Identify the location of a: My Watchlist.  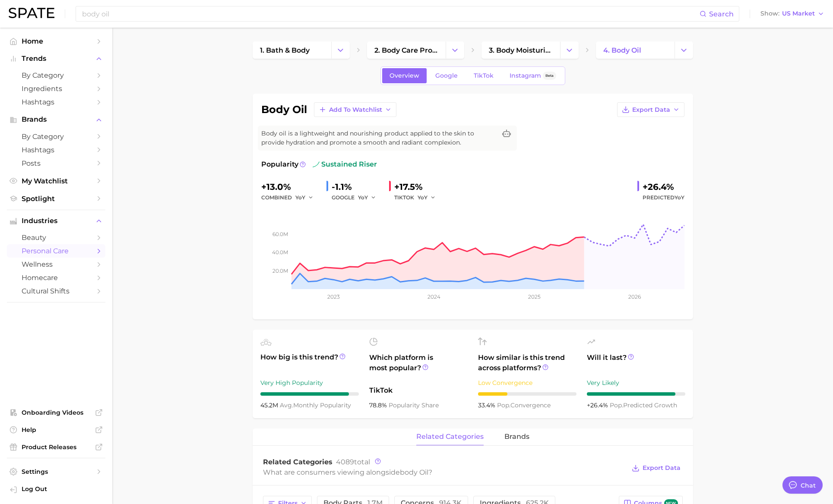
(56, 181).